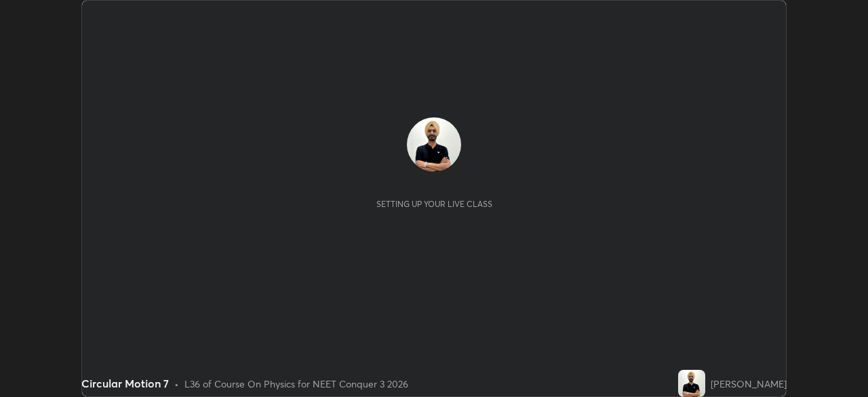  What do you see at coordinates (125, 383) in the screenshot?
I see `div: Circular Motion 7` at bounding box center [125, 383].